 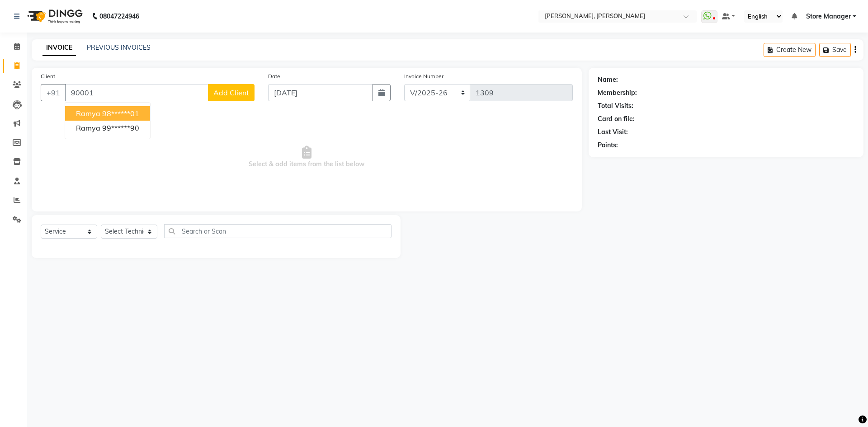 I want to click on label: Client, so click(x=48, y=76).